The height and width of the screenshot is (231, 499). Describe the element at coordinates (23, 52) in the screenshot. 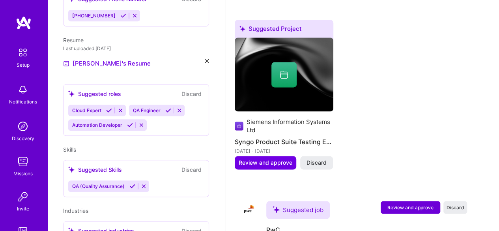

I see `img: setup` at that location.